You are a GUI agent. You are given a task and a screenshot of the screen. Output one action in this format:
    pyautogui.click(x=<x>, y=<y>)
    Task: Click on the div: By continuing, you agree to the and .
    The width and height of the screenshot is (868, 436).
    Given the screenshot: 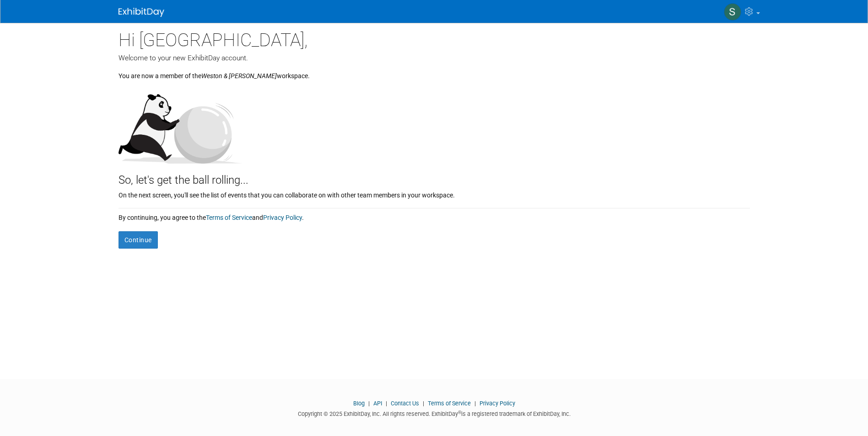 What is the action you would take?
    pyautogui.click(x=434, y=216)
    